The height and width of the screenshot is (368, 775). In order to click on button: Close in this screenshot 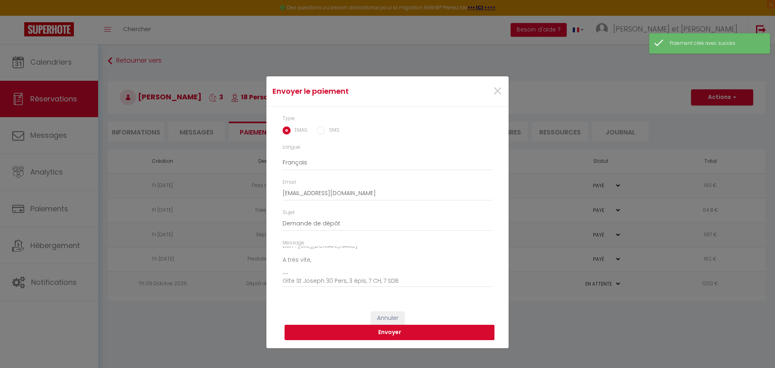, I will do `click(497, 91)`.